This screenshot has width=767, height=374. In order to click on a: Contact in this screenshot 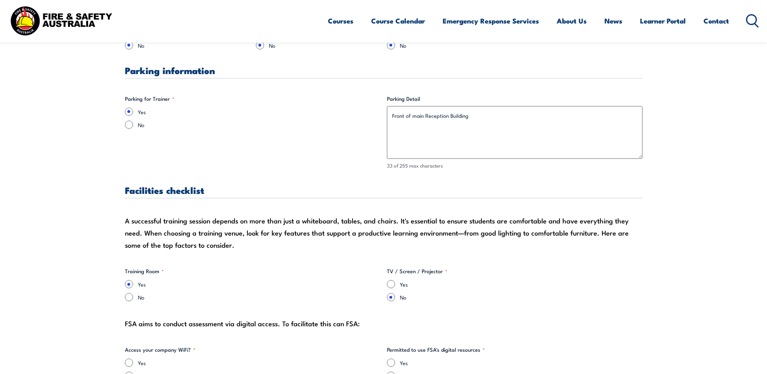, I will do `click(716, 21)`.